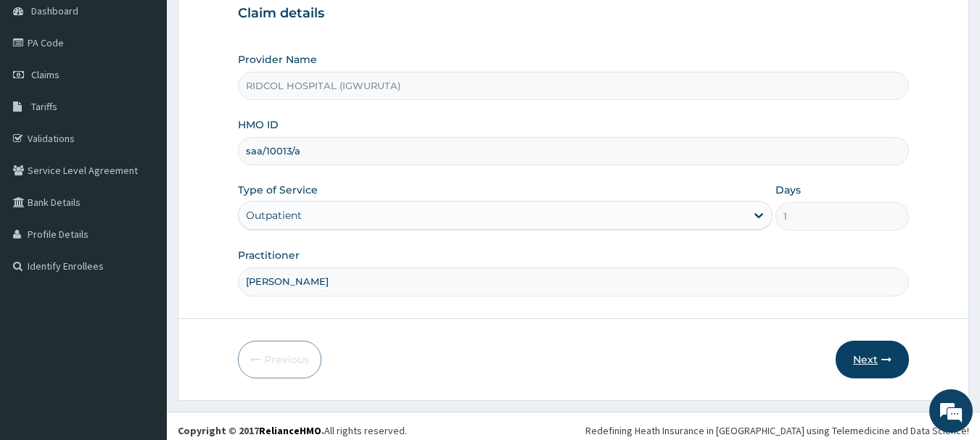  Describe the element at coordinates (274, 216) in the screenshot. I see `div: Outpatient` at that location.